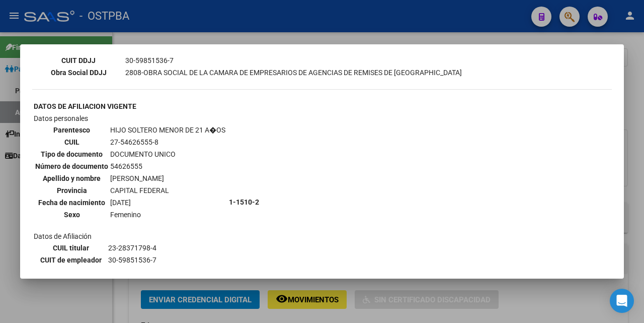 This screenshot has width=644, height=323. What do you see at coordinates (71, 142) in the screenshot?
I see `th: CUIL` at bounding box center [71, 142].